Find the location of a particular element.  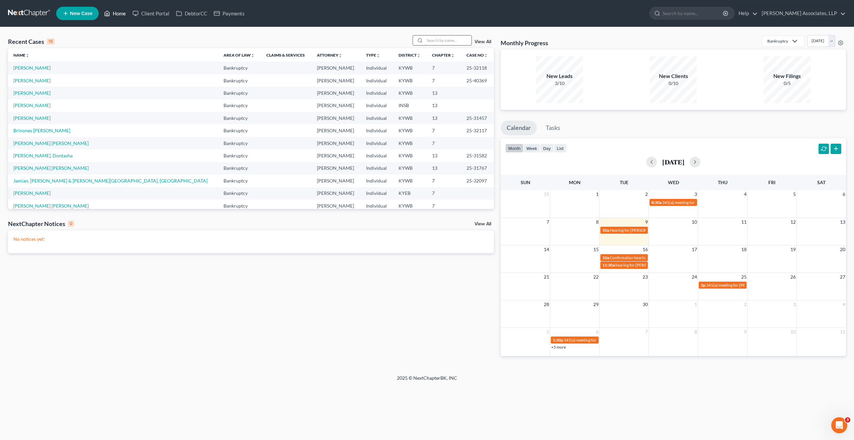

span: 21 is located at coordinates (546, 277).